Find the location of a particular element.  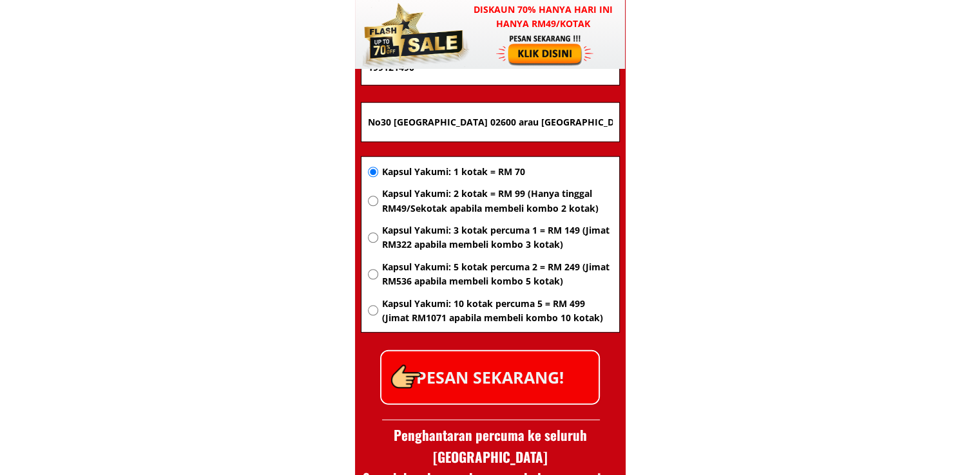

h3: Diskaun 70% hanya hari ini hanya RM49/kotak is located at coordinates (543, 17).